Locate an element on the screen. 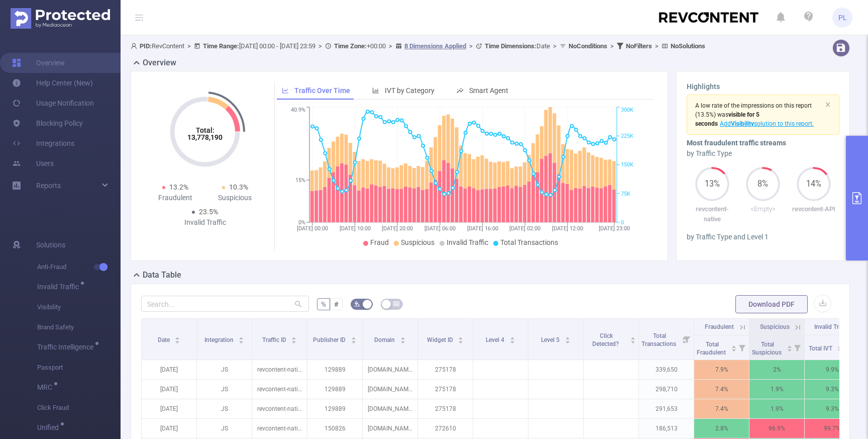 Image resolution: width=868 pixels, height=439 pixels. span: Smart Agent is located at coordinates (489, 90).